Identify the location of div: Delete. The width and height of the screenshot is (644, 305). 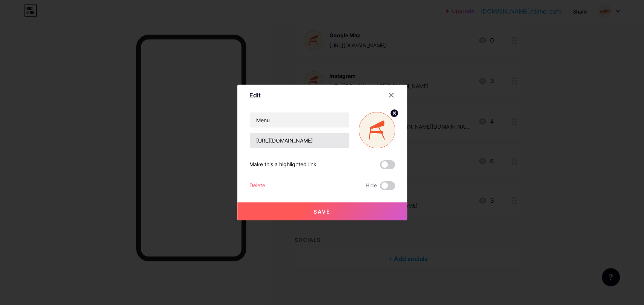
(257, 186).